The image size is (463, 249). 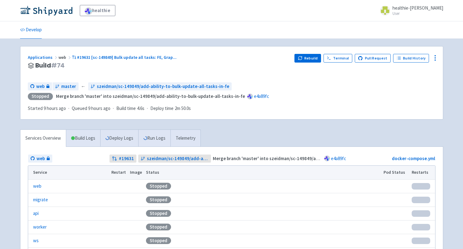 What do you see at coordinates (422, 172) in the screenshot?
I see `th: Restarts` at bounding box center [422, 172].